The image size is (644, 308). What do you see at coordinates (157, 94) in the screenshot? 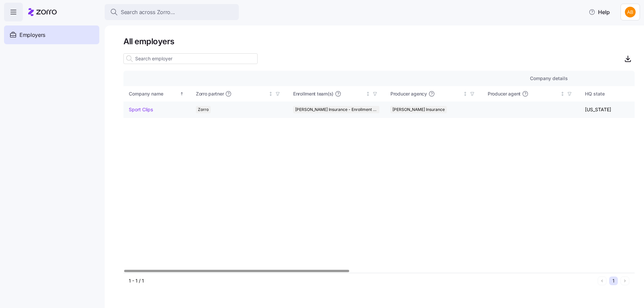
I see `th: Company nameSorted ascending` at bounding box center [157, 94].